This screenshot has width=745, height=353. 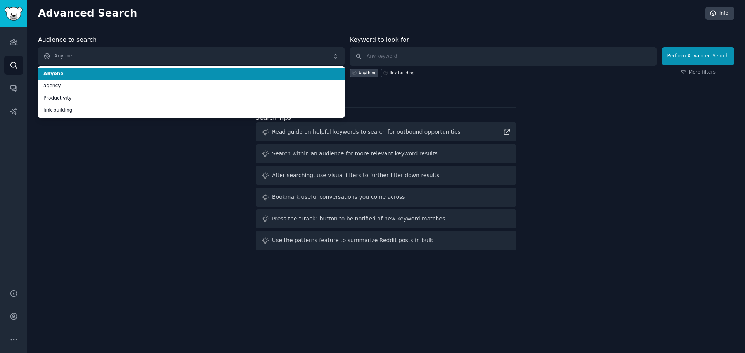 What do you see at coordinates (354, 154) in the screenshot?
I see `div: Search within an audience for more relevant keyword results` at bounding box center [354, 154].